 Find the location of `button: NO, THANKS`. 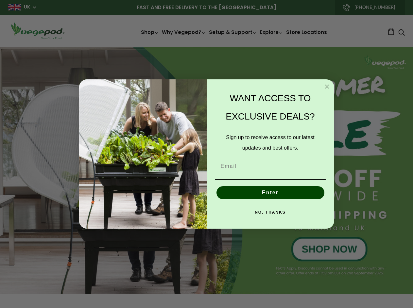

button: NO, THANKS is located at coordinates (270, 213).